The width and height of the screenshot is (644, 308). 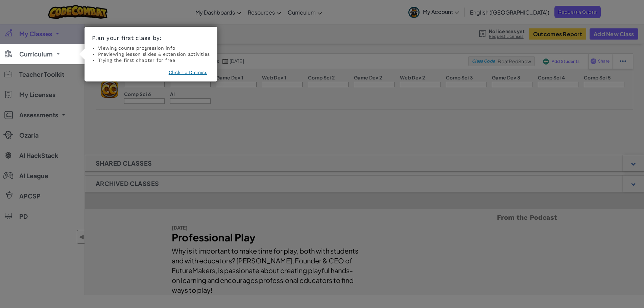 What do you see at coordinates (151, 38) in the screenshot?
I see `h3: Plan your first class by:` at bounding box center [151, 38].